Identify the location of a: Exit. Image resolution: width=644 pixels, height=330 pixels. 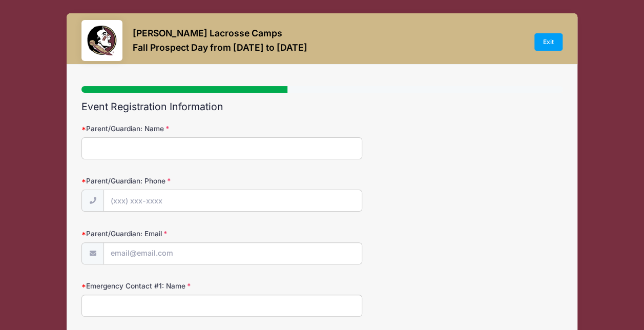
(549, 42).